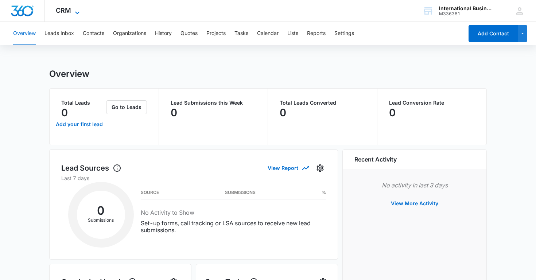 The width and height of the screenshot is (536, 280). Describe the element at coordinates (126, 107) in the screenshot. I see `button: Go to Leads` at that location.